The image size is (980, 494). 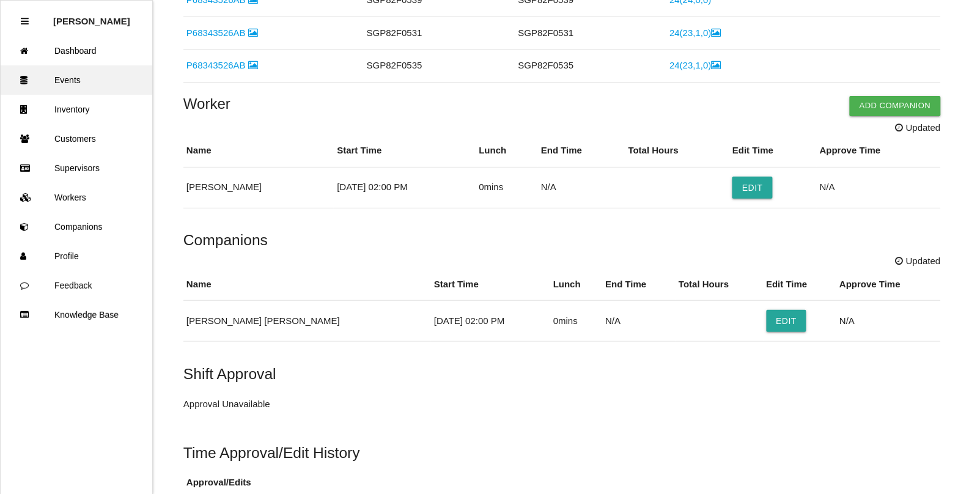 I want to click on a: Customers, so click(x=77, y=139).